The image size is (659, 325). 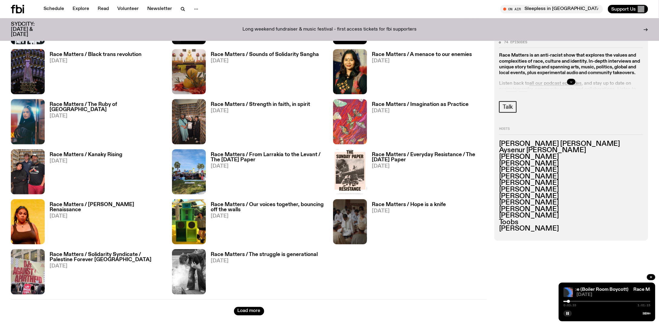 I want to click on p: Long weekend fundraiser & music festival - first access tickets for fbi supporters, so click(x=330, y=30).